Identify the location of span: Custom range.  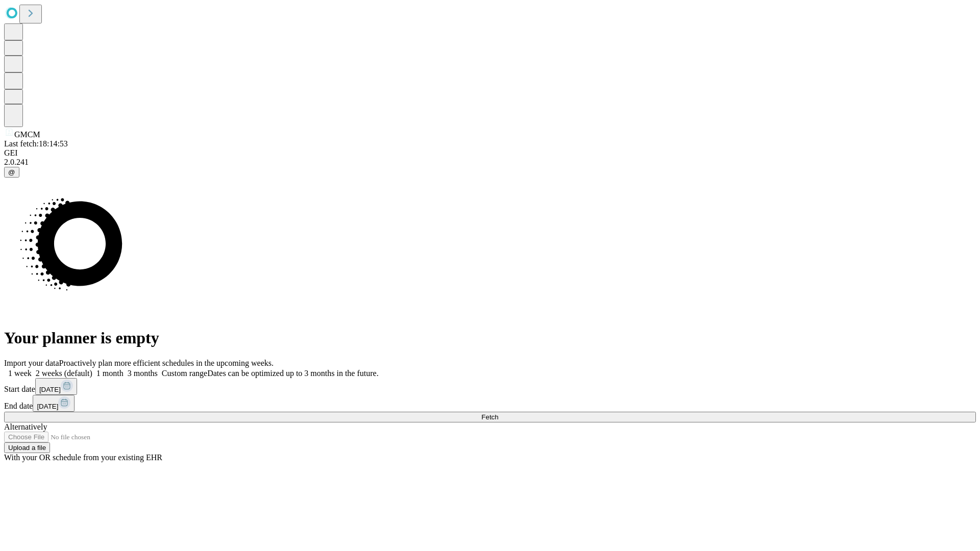
(184, 373).